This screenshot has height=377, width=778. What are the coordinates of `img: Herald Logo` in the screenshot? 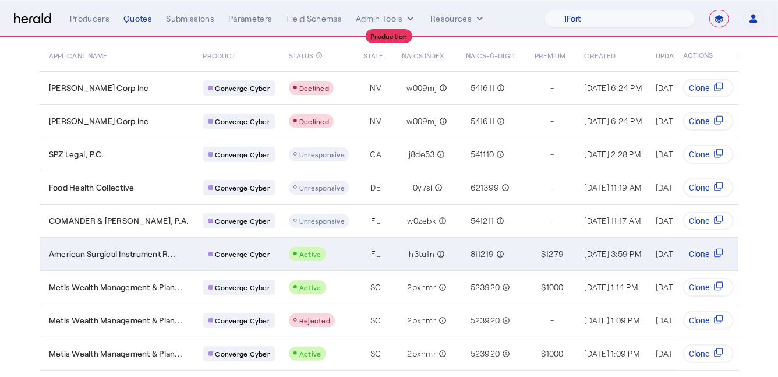 It's located at (33, 19).